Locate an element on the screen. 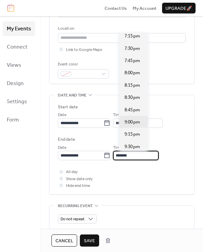  a: Connect is located at coordinates (19, 47).